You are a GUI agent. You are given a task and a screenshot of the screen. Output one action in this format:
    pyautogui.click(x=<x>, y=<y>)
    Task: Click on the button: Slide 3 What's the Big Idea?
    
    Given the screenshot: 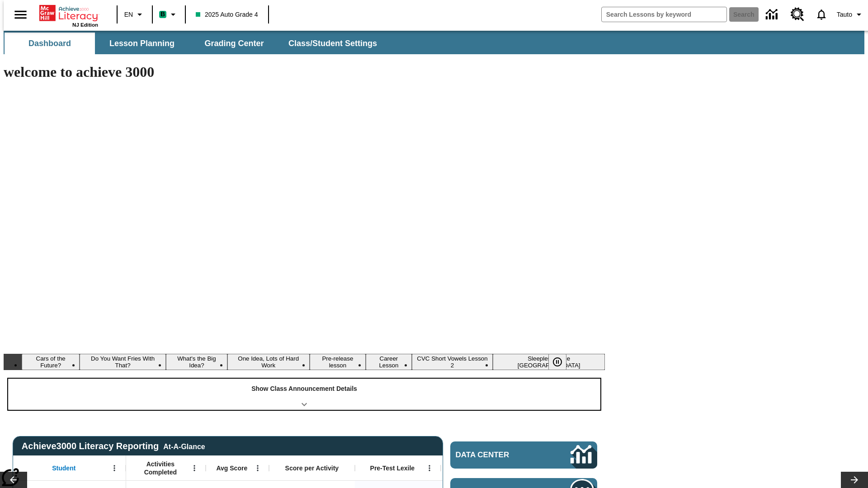 What is the action you would take?
    pyautogui.click(x=197, y=362)
    